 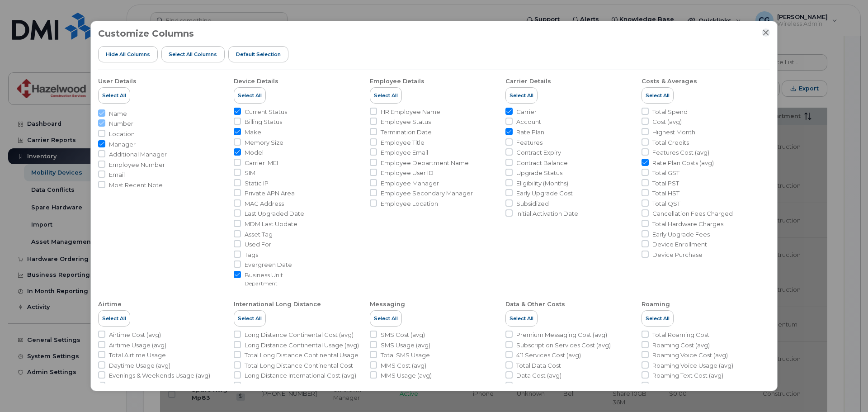 What do you see at coordinates (406, 376) in the screenshot?
I see `span: MMS Usage (avg)` at bounding box center [406, 376].